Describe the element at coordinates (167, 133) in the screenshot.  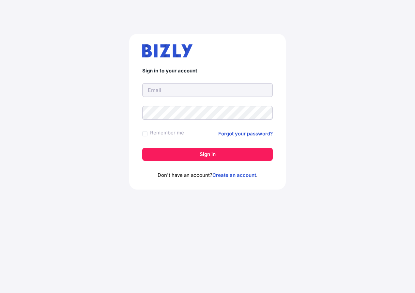
I see `label: Remember me` at that location.